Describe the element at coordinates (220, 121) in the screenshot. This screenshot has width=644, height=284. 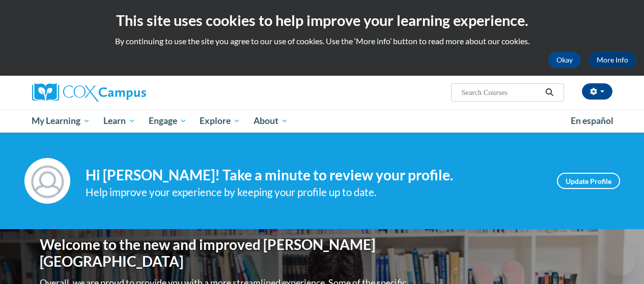
I see `a: Explore` at that location.